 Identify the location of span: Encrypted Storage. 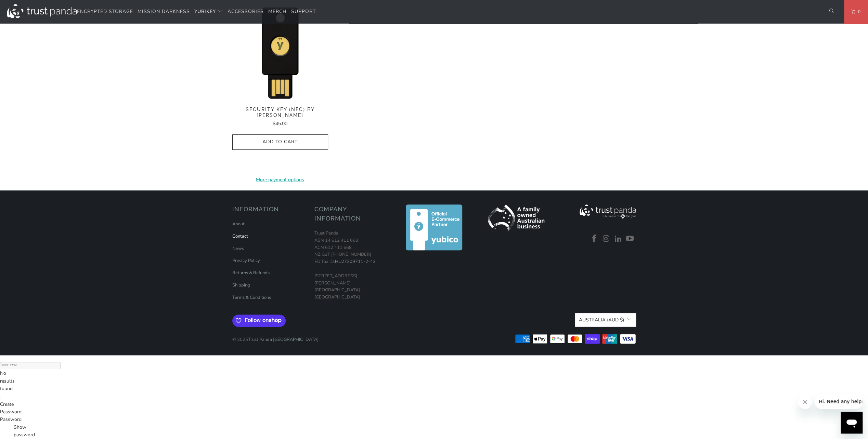
(105, 11).